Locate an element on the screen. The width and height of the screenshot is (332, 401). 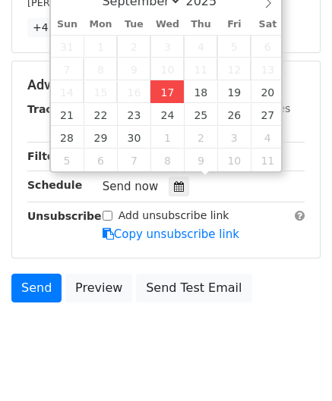
span: September 22, 2025 is located at coordinates (100, 115).